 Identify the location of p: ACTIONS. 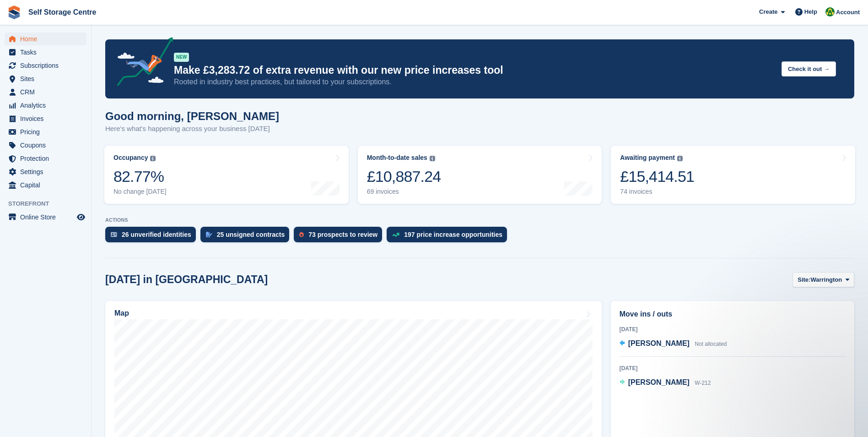
(480, 220).